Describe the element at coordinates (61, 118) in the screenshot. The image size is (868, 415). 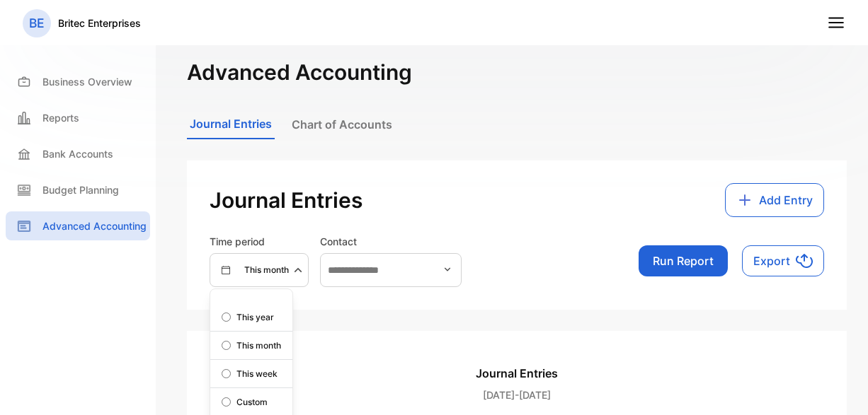
I see `p: Reports` at that location.